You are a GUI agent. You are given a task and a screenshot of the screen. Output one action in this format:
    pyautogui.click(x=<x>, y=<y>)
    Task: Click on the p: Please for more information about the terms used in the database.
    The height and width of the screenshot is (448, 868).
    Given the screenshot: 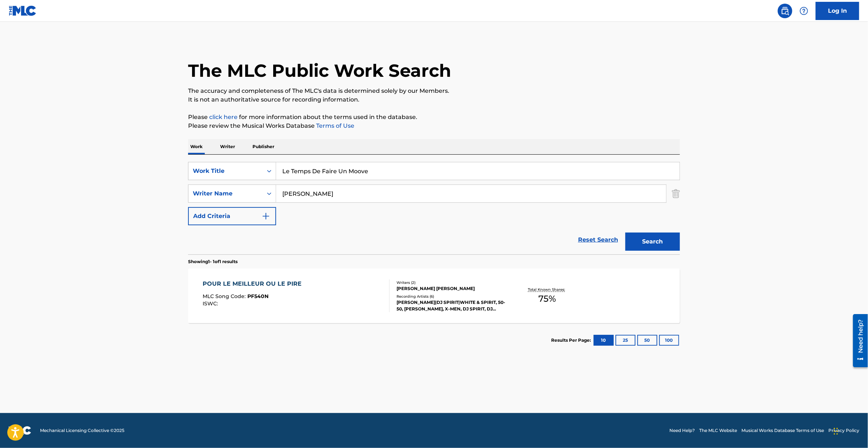 What is the action you would take?
    pyautogui.click(x=434, y=117)
    